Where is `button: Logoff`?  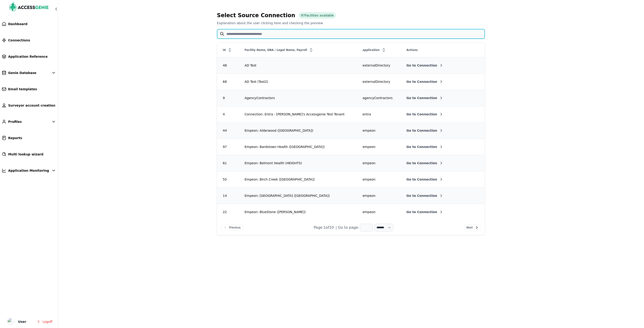 button: Logoff is located at coordinates (44, 322).